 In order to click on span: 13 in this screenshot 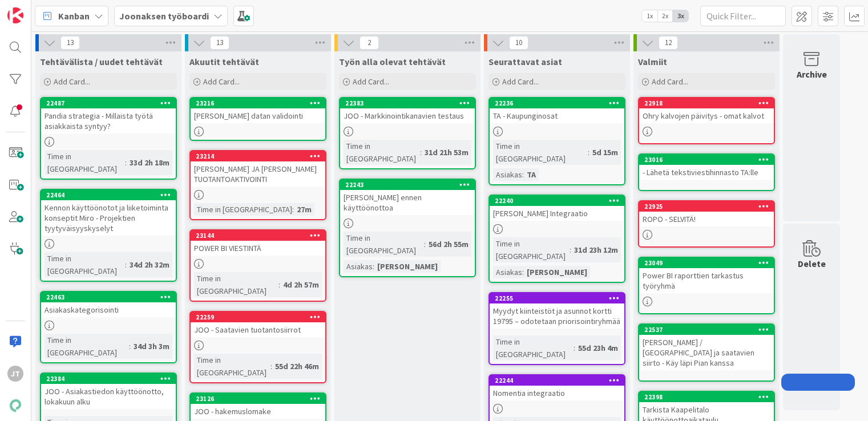, I will do `click(71, 43)`.